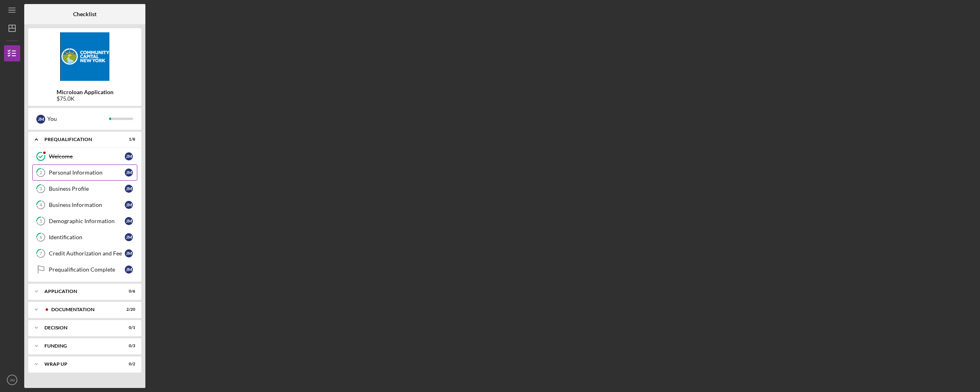 The image size is (980, 392). What do you see at coordinates (87, 156) in the screenshot?
I see `div: Welcome` at bounding box center [87, 156].